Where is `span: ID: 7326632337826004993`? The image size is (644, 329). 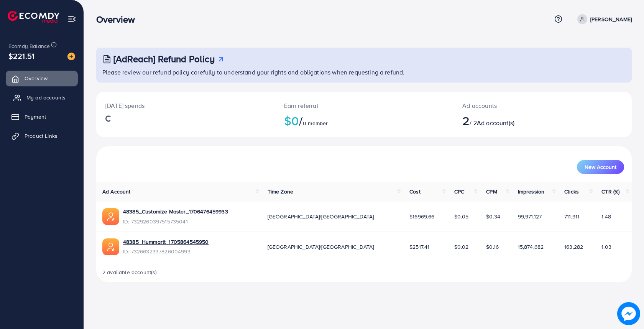
span: ID: 7326632337826004993 is located at coordinates (166, 251).